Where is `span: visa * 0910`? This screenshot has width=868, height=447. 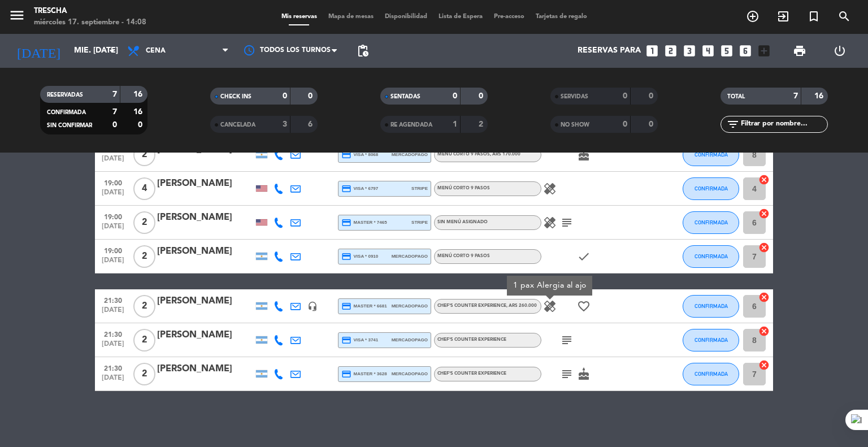 span: visa * 0910 is located at coordinates (359, 257).